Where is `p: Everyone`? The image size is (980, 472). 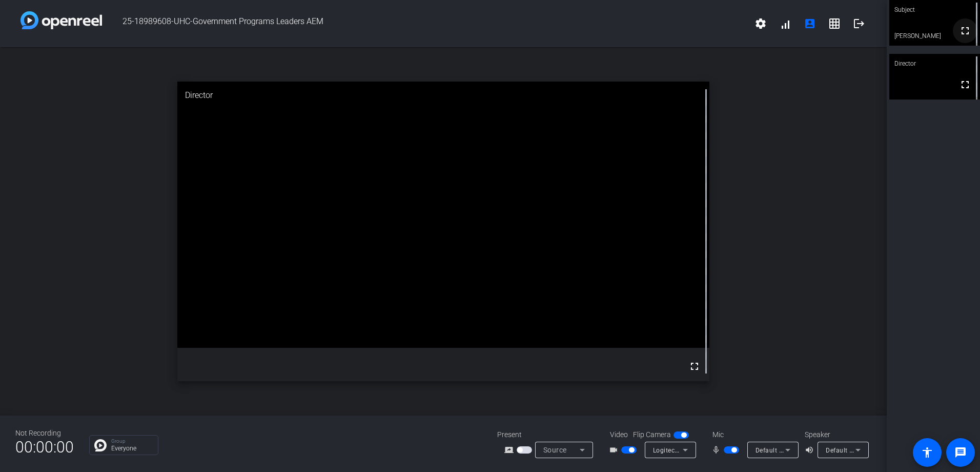
p: Everyone is located at coordinates (132, 449).